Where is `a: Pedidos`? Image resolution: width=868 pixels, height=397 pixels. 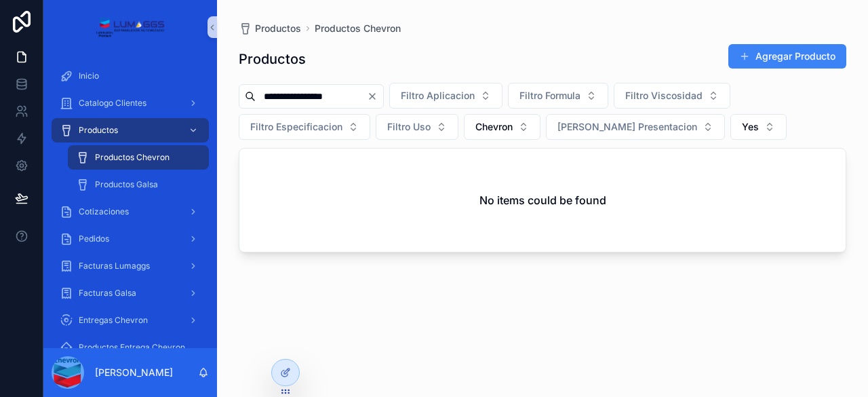
a: Pedidos is located at coordinates (130, 239).